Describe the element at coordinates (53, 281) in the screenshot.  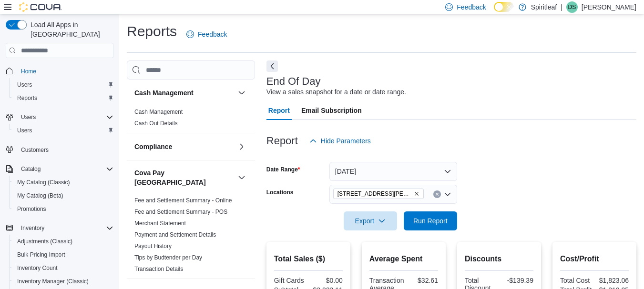
I see `a: Inventory Manager (Classic)` at that location.